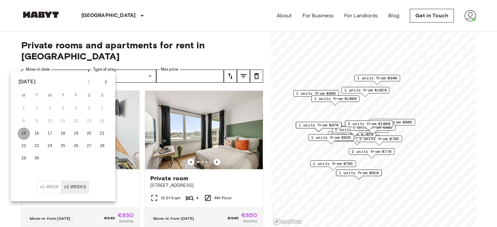  Describe the element at coordinates (359, 173) in the screenshot. I see `span: 1 units from €810` at that location.